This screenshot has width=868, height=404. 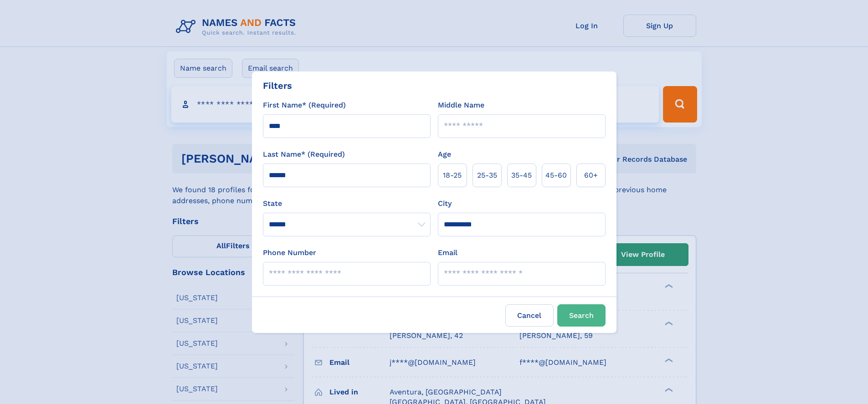 I want to click on label: Email, so click(x=447, y=253).